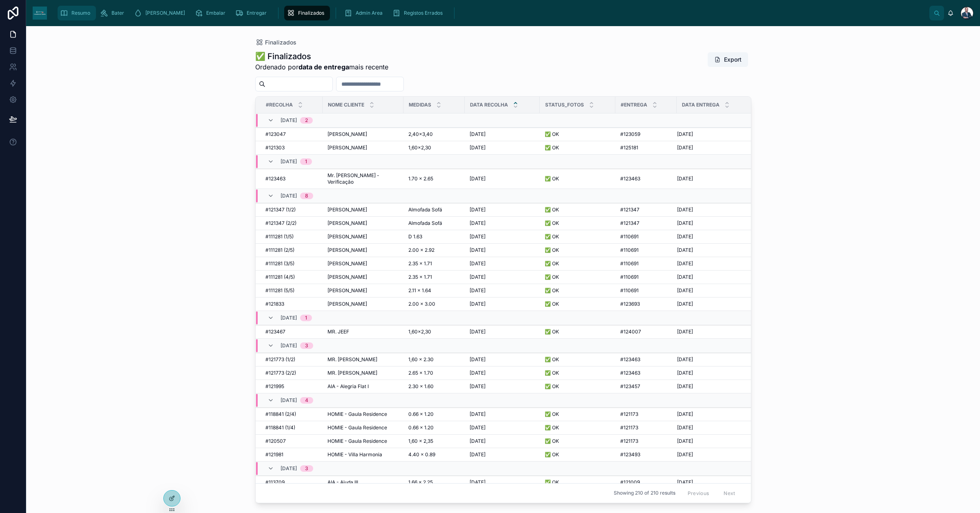 The width and height of the screenshot is (980, 513). Describe the element at coordinates (630, 428) in the screenshot. I see `span: #121173` at that location.